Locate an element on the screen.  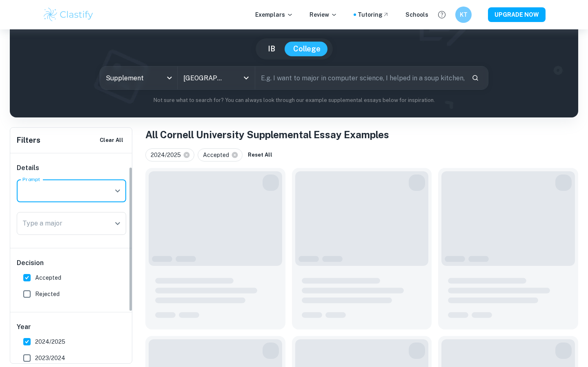
input: E.g. I want to major in computer science, I helped in a soup kitchen, I want to join the debate t... is located at coordinates (360, 78).